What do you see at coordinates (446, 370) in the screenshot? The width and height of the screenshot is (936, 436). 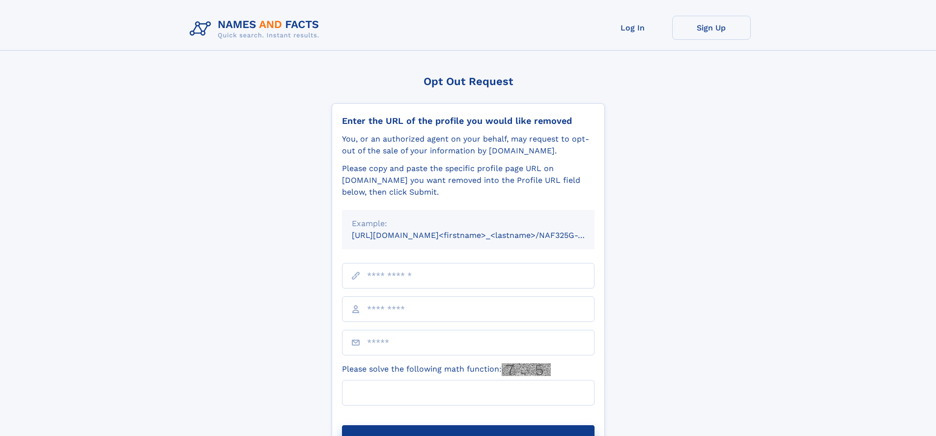 I see `label: Please solve the following math function:` at bounding box center [446, 370].